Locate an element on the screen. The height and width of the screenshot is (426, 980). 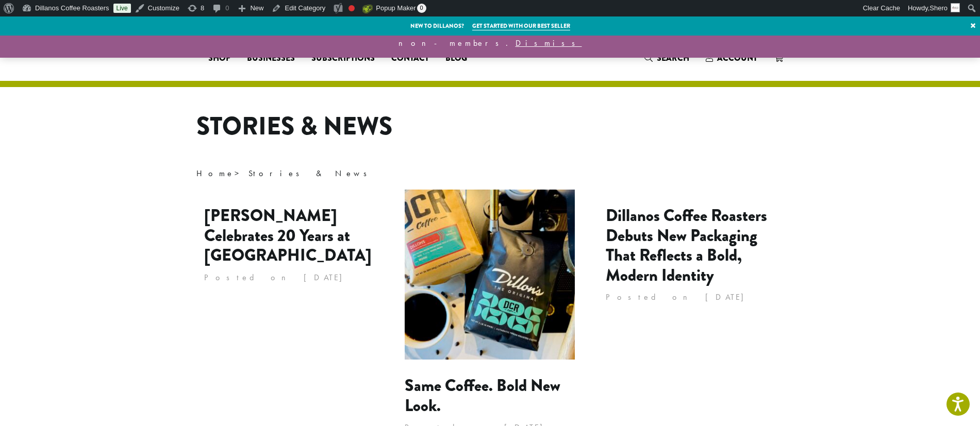
span: Contact is located at coordinates (410, 58).